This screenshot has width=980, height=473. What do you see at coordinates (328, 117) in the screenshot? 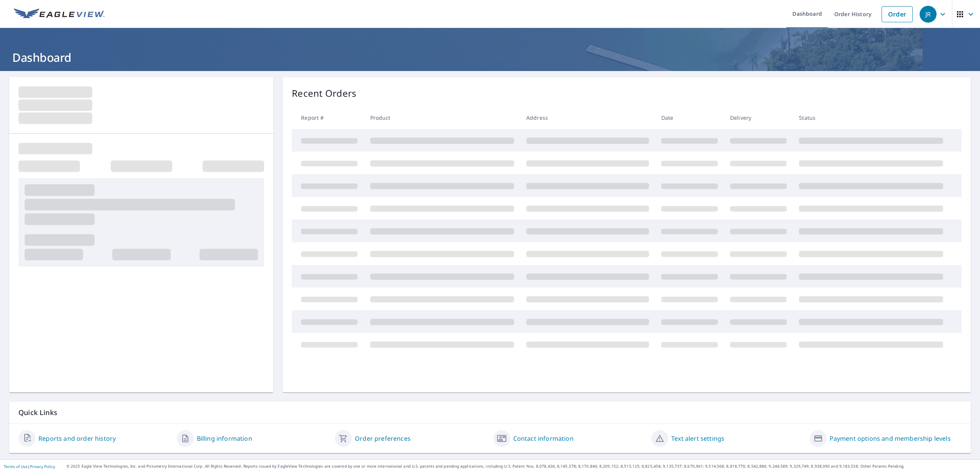
I see `th: Report #` at bounding box center [328, 117].